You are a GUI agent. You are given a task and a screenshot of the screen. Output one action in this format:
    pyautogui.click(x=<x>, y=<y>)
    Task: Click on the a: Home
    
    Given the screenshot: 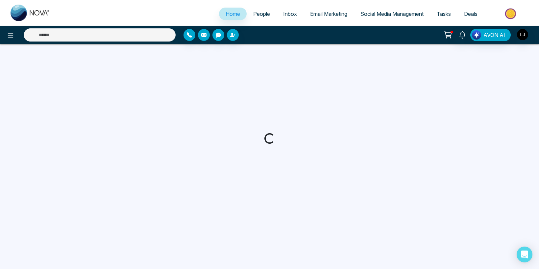 What is the action you would take?
    pyautogui.click(x=233, y=14)
    